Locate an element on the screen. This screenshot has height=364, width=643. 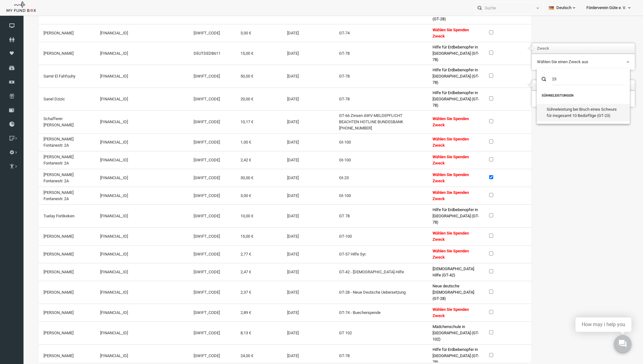
td: GT-74 is located at coordinates (346, 34).